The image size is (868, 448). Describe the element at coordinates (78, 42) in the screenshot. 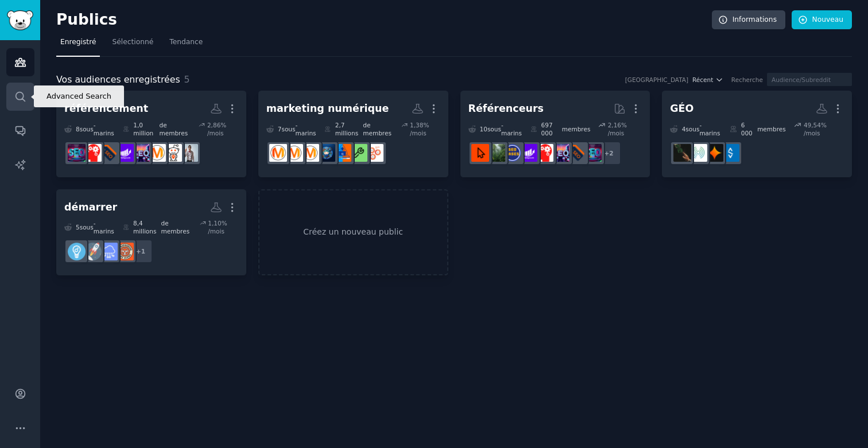

I see `font: Enregistré` at that location.